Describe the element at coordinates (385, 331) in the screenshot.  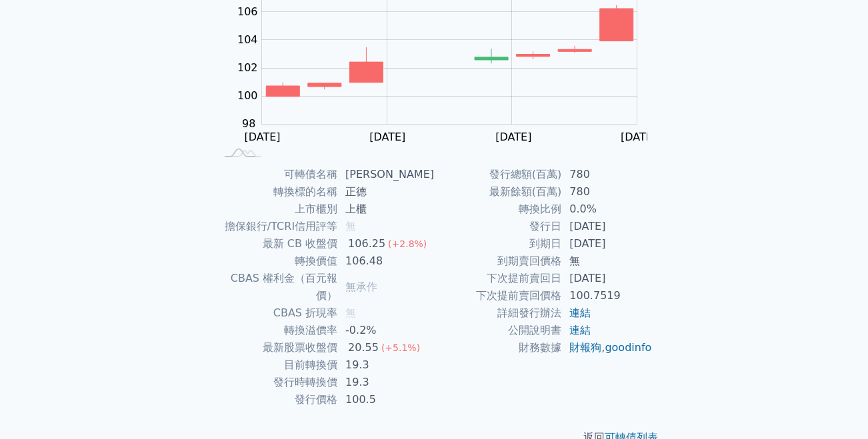
I see `td: -0.2%` at that location.